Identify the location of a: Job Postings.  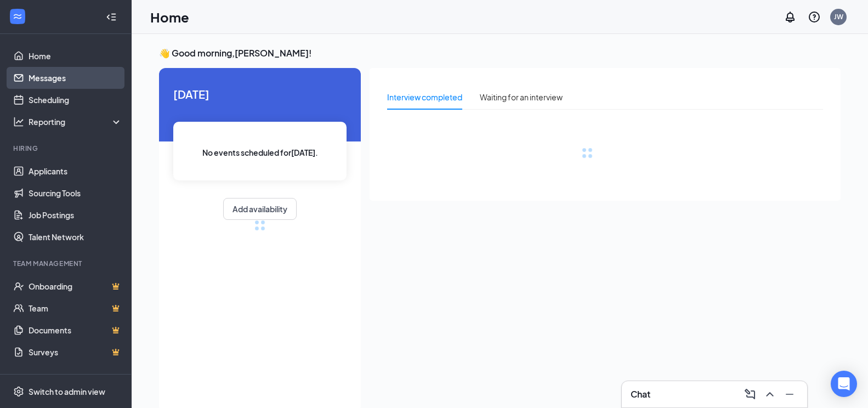
(75, 215).